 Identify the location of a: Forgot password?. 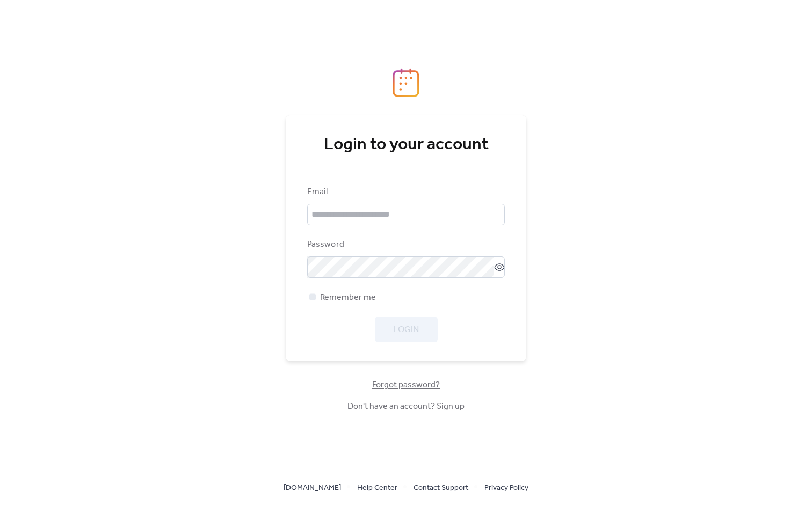
(406, 384).